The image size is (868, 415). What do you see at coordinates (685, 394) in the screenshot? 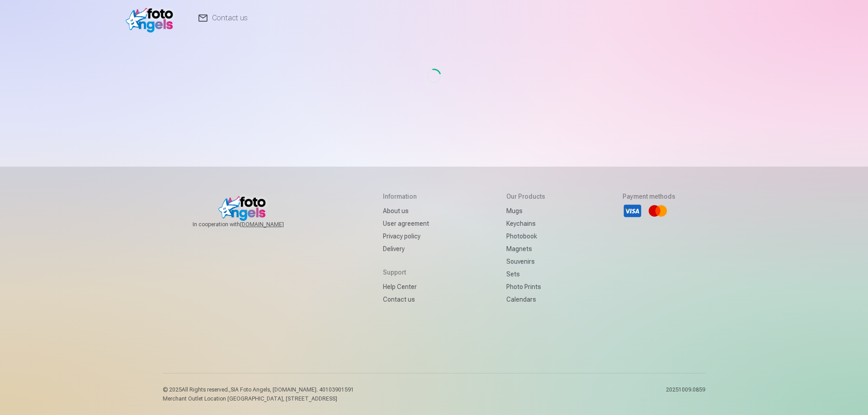
I see `p: 20251009.0859` at bounding box center [685, 394].